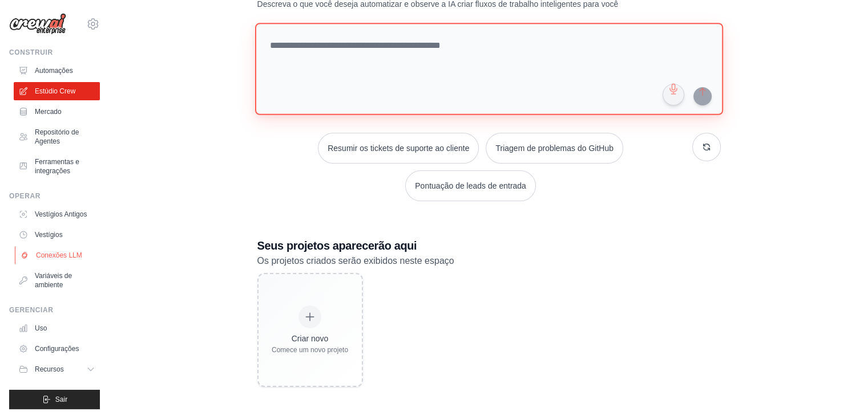  I want to click on font: Uso, so click(40, 328).